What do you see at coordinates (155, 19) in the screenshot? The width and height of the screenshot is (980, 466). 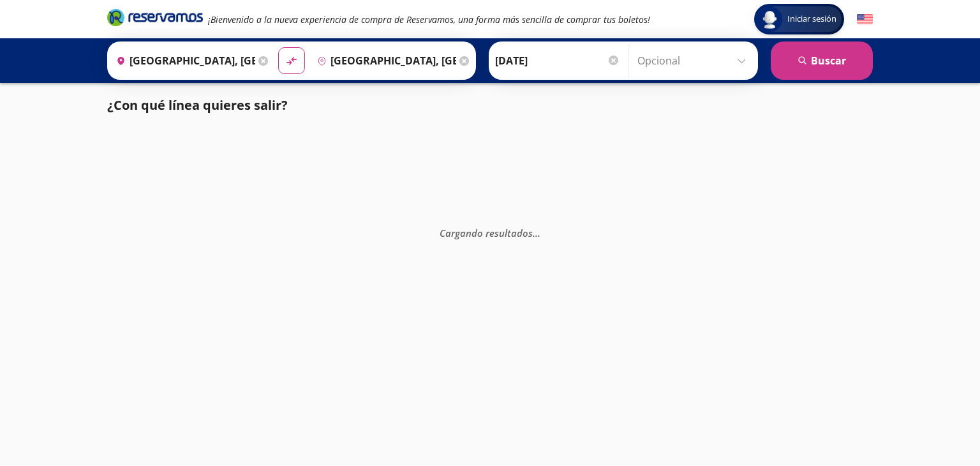 I see `a: Brand Logo` at bounding box center [155, 19].